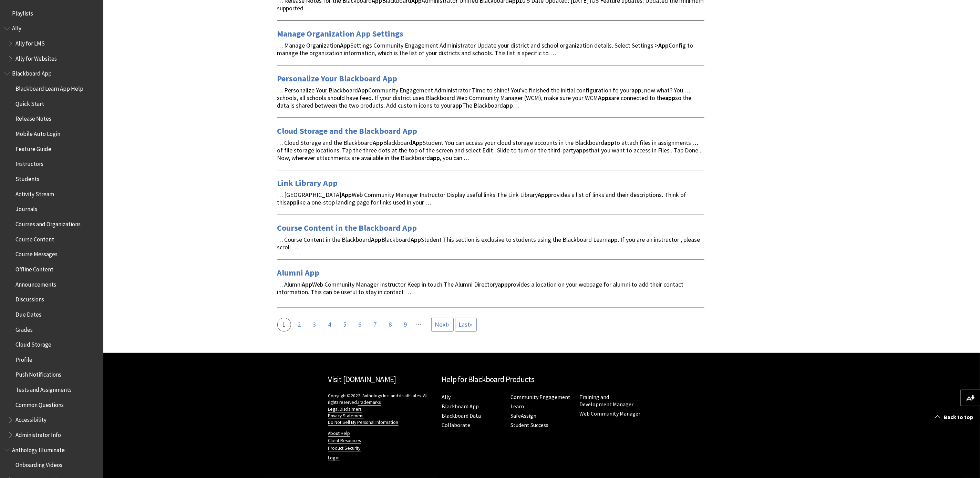 The width and height of the screenshot is (980, 478). What do you see at coordinates (607, 400) in the screenshot?
I see `a: Training and Development Manager` at bounding box center [607, 400].